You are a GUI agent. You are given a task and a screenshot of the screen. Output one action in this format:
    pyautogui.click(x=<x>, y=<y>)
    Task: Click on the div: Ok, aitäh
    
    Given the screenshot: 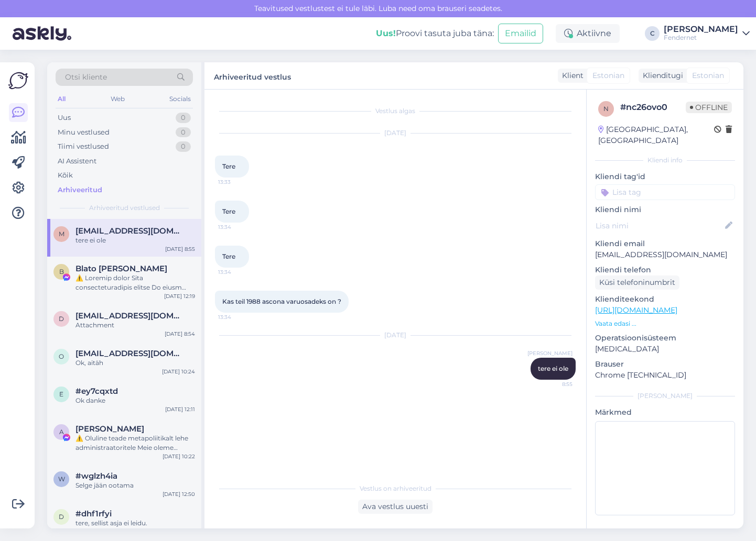 What is the action you would take?
    pyautogui.click(x=135, y=363)
    